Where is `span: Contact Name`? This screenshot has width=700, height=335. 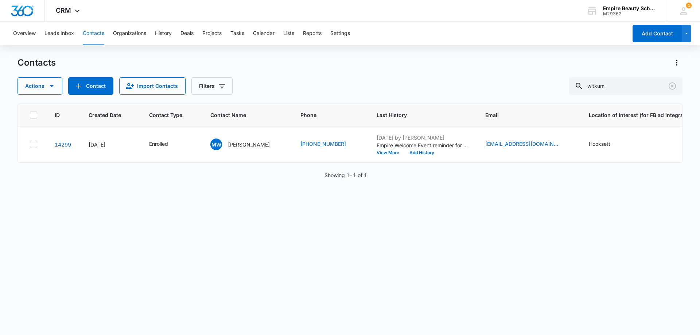
span: Contact Name is located at coordinates (241, 115).